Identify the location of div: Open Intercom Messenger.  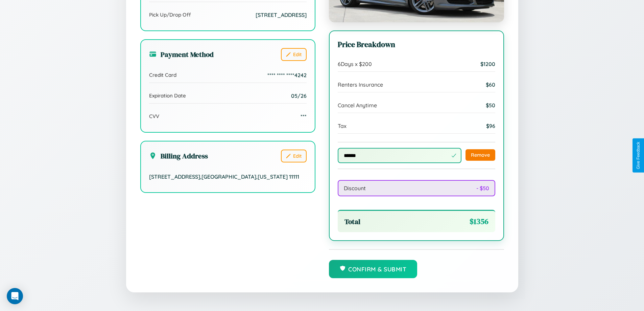
(15, 296).